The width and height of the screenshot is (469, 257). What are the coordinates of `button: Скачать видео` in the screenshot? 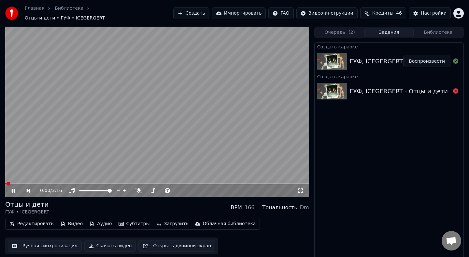 It's located at (110, 246).